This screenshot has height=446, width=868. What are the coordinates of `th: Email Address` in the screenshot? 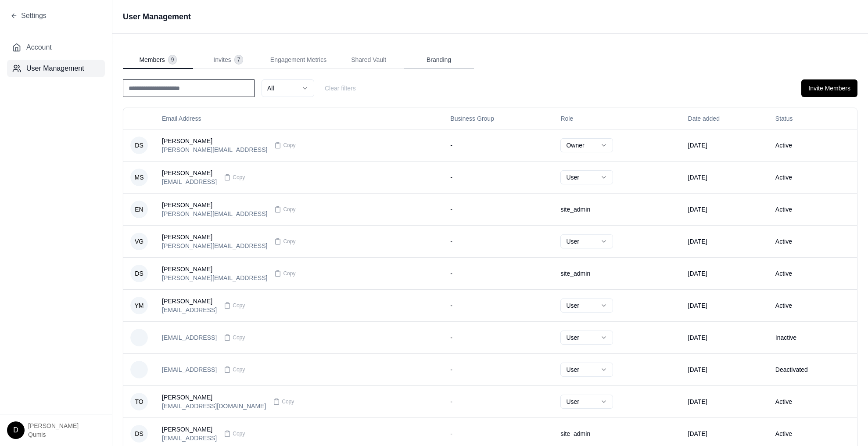 It's located at (299, 118).